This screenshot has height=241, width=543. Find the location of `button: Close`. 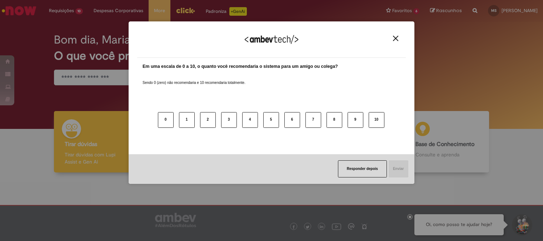

button: Close is located at coordinates (395, 38).